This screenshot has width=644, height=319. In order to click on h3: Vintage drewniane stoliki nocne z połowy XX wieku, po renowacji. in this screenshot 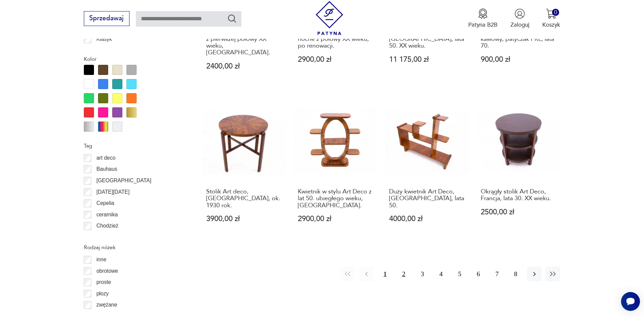, I will do `click(335, 39)`.